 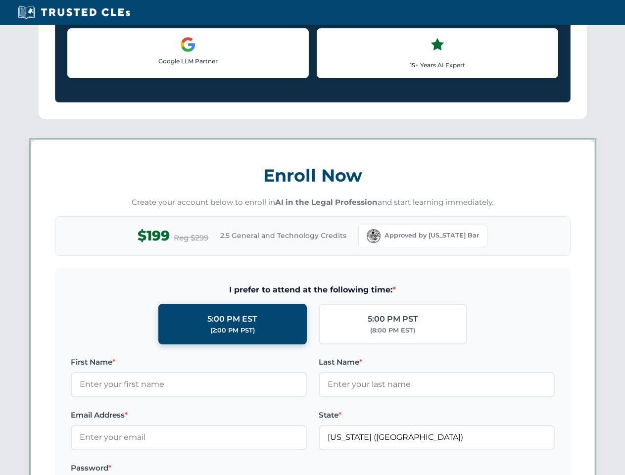 What do you see at coordinates (393, 319) in the screenshot?
I see `div: 5:00 PM PST` at bounding box center [393, 319].